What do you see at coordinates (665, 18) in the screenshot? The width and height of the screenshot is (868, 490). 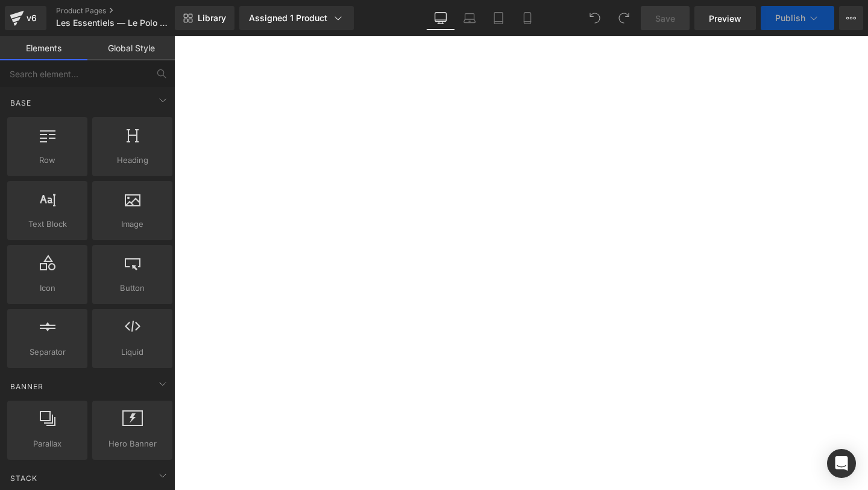 I see `span: Save` at bounding box center [665, 18].